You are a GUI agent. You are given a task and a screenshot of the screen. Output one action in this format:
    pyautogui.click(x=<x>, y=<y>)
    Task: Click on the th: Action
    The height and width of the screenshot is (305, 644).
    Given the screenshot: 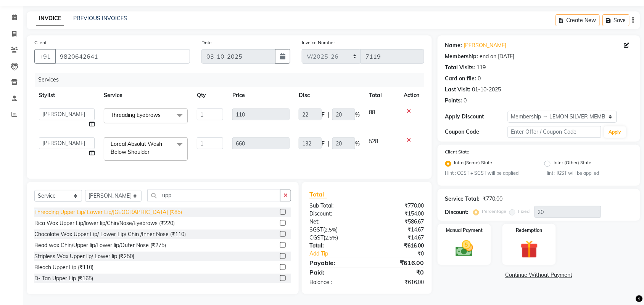 What is the action you would take?
    pyautogui.click(x=412, y=95)
    